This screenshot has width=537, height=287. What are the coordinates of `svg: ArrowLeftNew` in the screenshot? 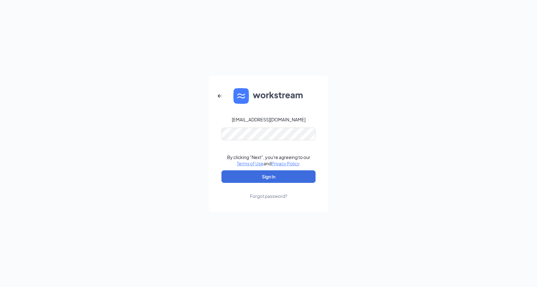 It's located at (219, 96).